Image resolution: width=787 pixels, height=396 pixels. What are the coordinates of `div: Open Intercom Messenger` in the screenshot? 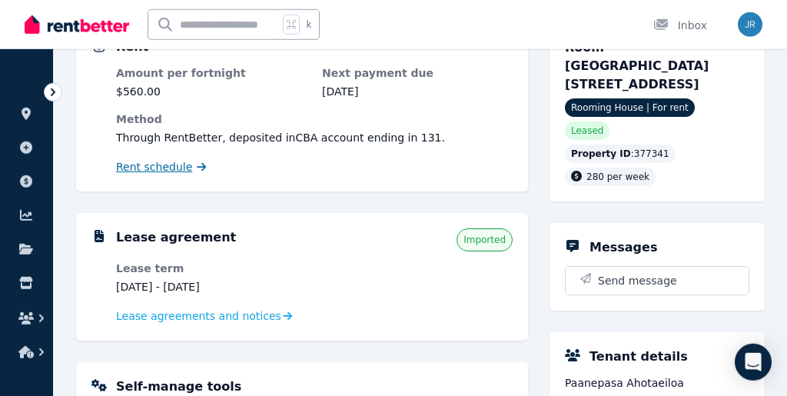 It's located at (753, 362).